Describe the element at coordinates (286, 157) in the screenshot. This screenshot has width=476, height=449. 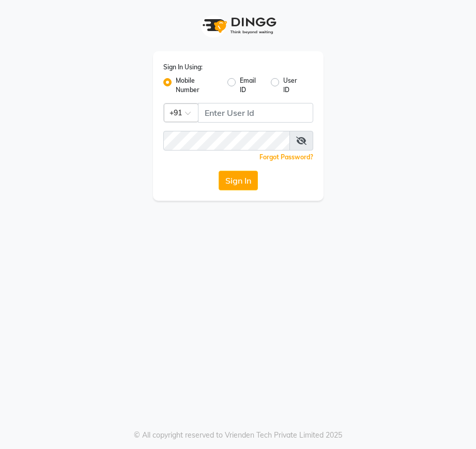
I see `a: Forgot Password?` at that location.